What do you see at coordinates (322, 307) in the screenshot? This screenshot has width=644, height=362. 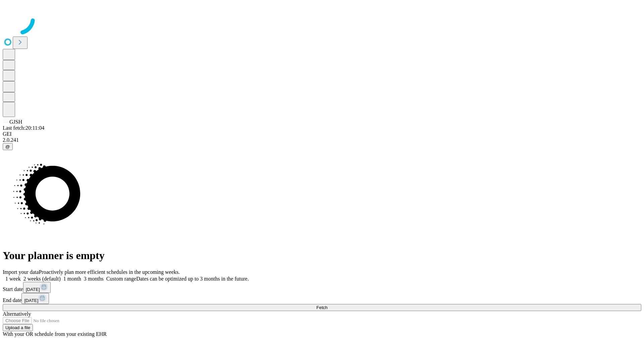 I see `button: Fetch` at bounding box center [322, 307].